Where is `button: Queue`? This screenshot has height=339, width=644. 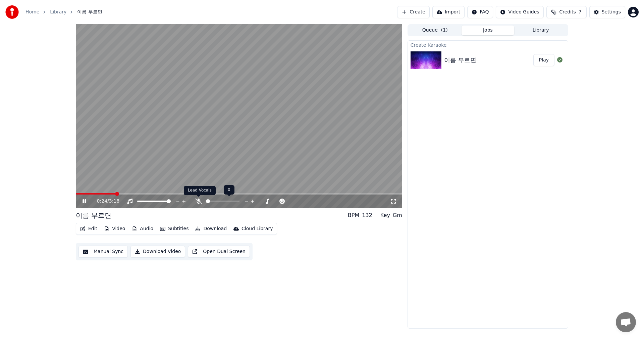 button: Queue is located at coordinates (435, 31).